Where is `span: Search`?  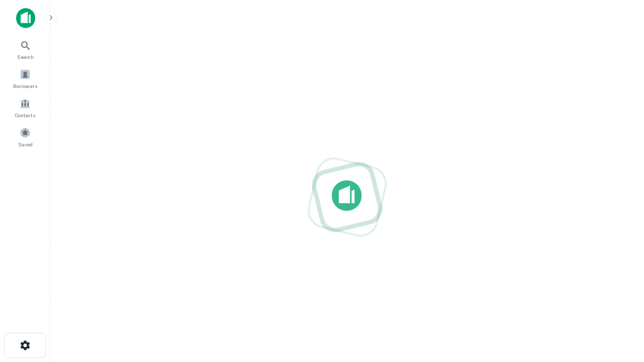 span: Search is located at coordinates (25, 57).